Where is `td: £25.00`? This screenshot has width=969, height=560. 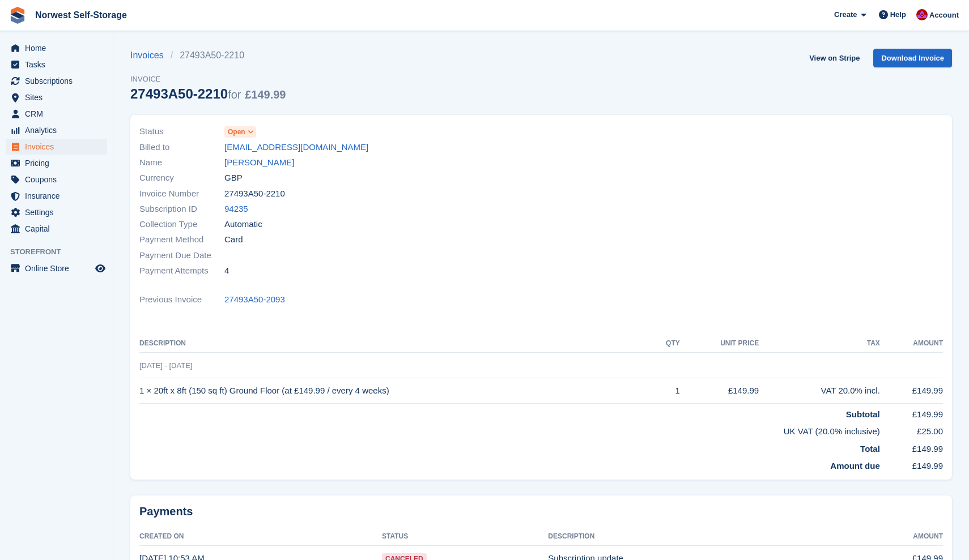 td: £25.00 is located at coordinates (912, 430).